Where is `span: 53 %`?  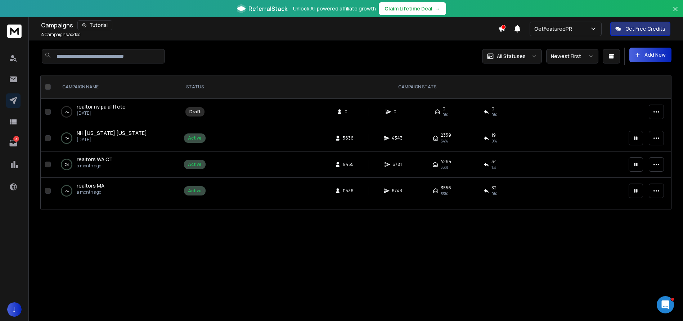 span: 53 % is located at coordinates (444, 193).